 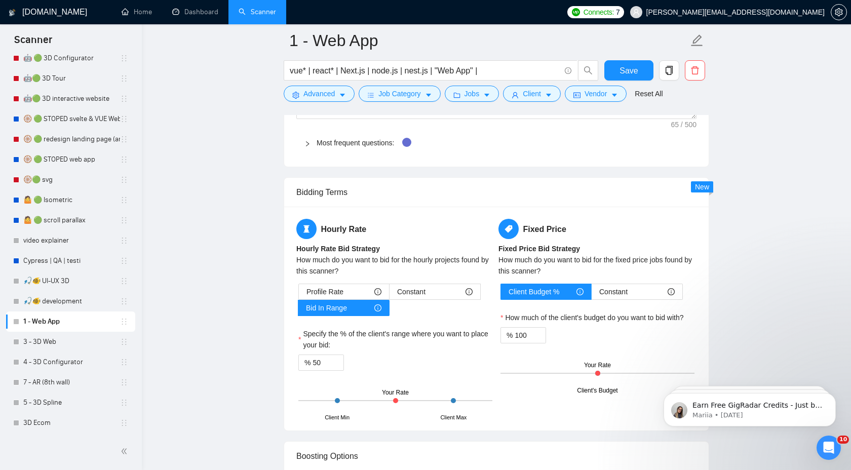 I want to click on a: 7 - AR (8th wall), so click(x=71, y=382).